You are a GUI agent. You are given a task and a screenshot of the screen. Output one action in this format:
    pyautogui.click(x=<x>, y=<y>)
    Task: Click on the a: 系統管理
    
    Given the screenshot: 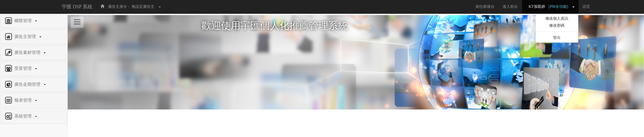 What is the action you would take?
    pyautogui.click(x=34, y=117)
    